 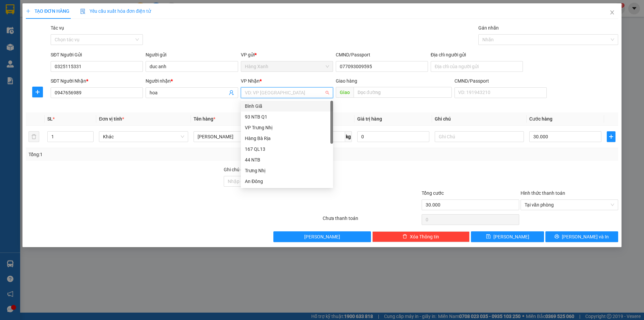 What do you see at coordinates (287, 149) in the screenshot?
I see `div: 167 QL13` at bounding box center [287, 149].